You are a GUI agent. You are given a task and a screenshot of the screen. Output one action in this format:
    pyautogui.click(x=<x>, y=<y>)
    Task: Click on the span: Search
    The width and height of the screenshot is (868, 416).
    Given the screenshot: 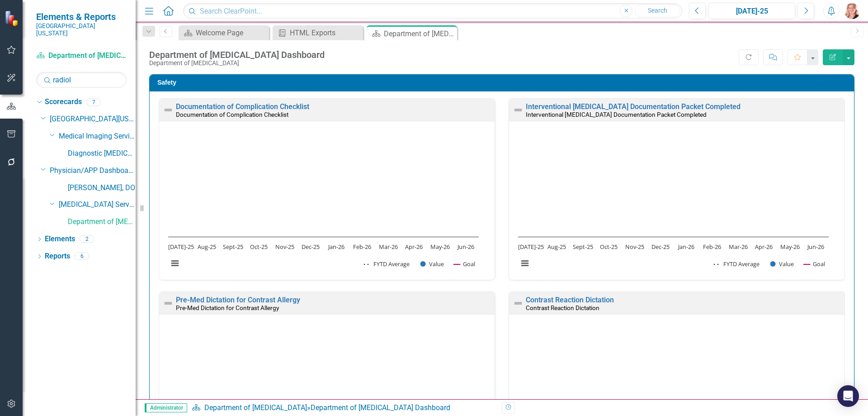 What is the action you would take?
    pyautogui.click(x=658, y=11)
    